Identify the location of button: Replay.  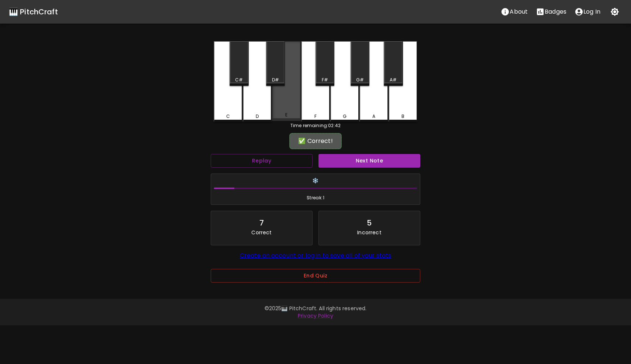
(261, 161).